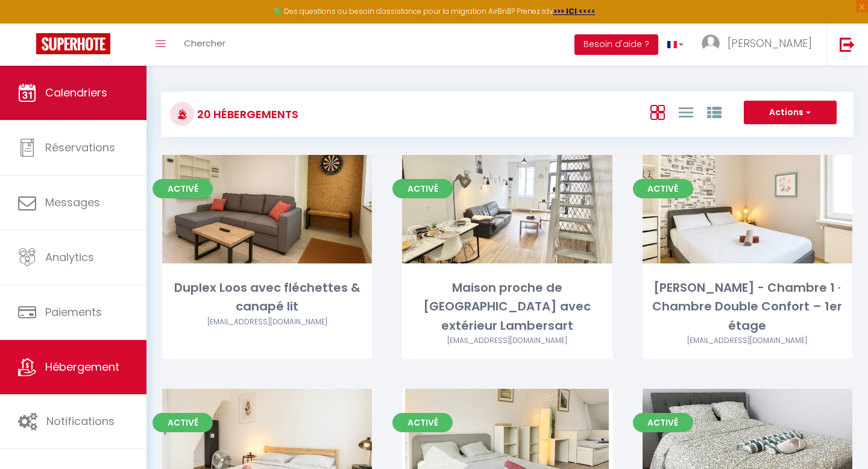  What do you see at coordinates (575, 11) in the screenshot?
I see `a: >>> ICI <<<<` at bounding box center [575, 11].